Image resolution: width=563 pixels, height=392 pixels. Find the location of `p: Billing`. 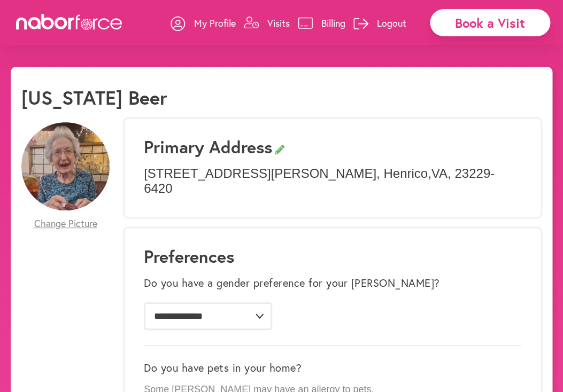

p: Billing is located at coordinates (333, 23).